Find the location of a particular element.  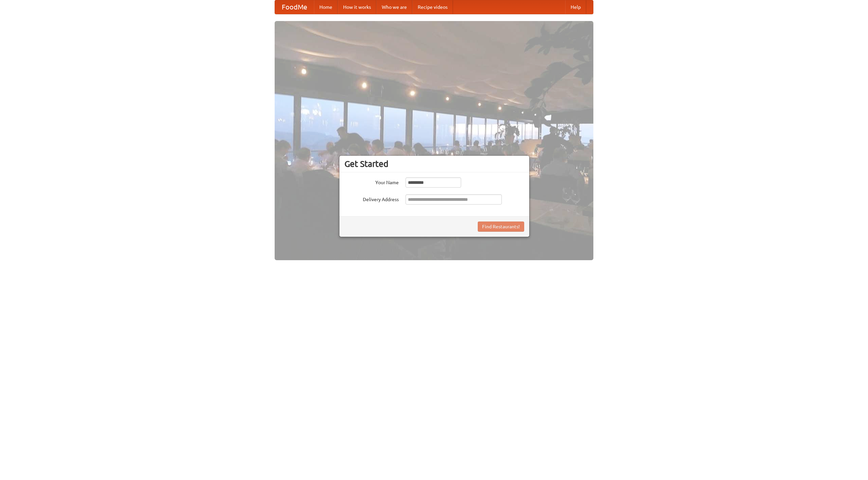

label: Your Name is located at coordinates (372, 182).